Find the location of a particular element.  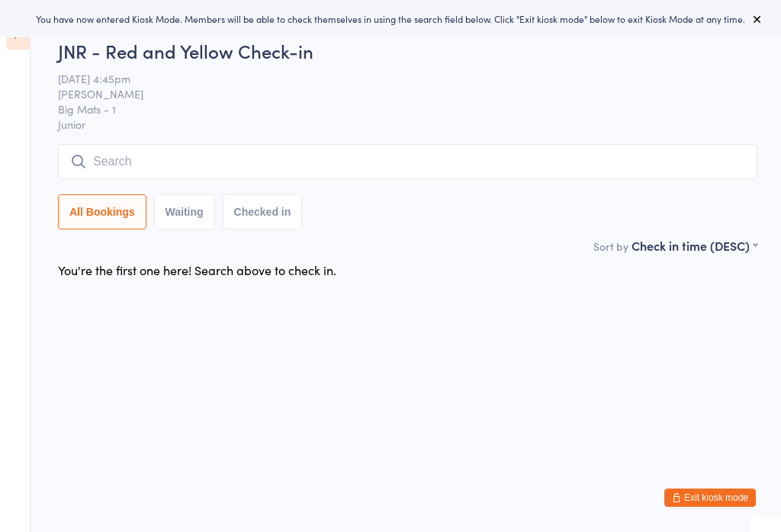

button: Exit kiosk mode is located at coordinates (710, 498).